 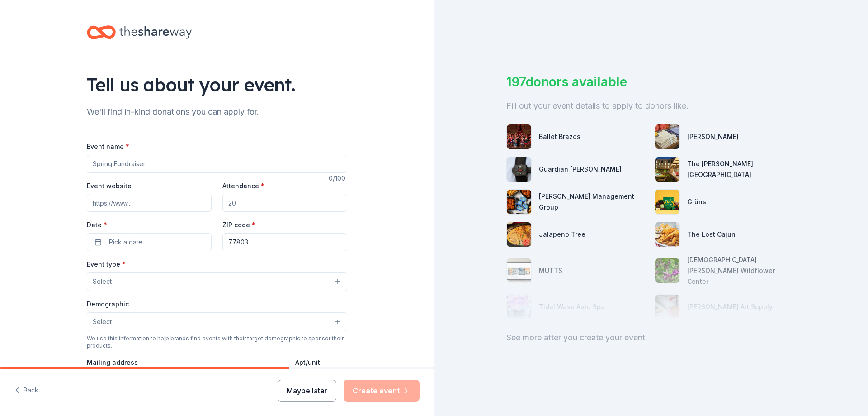 I want to click on div: Tell us about your event., so click(x=217, y=85).